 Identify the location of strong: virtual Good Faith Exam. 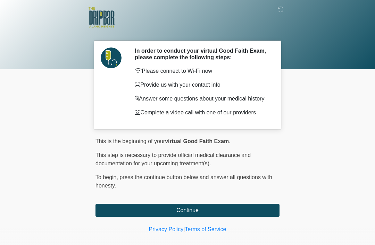
(197, 141).